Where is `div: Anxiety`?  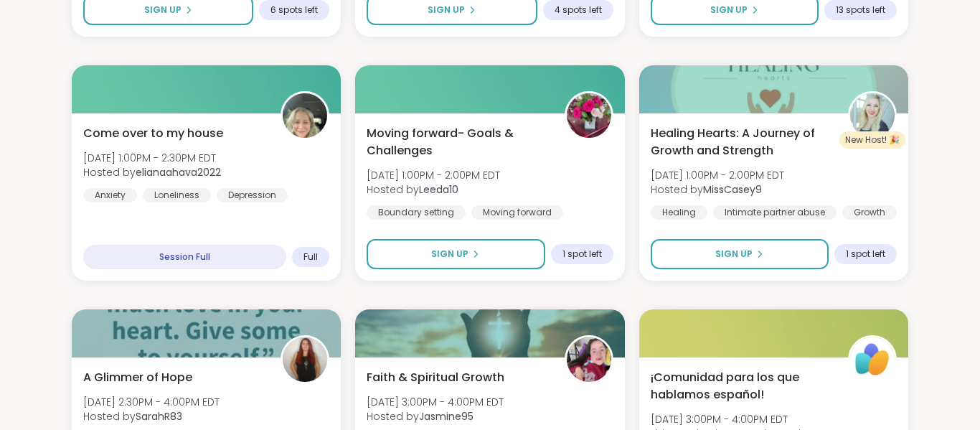
div: Anxiety is located at coordinates (109, 195).